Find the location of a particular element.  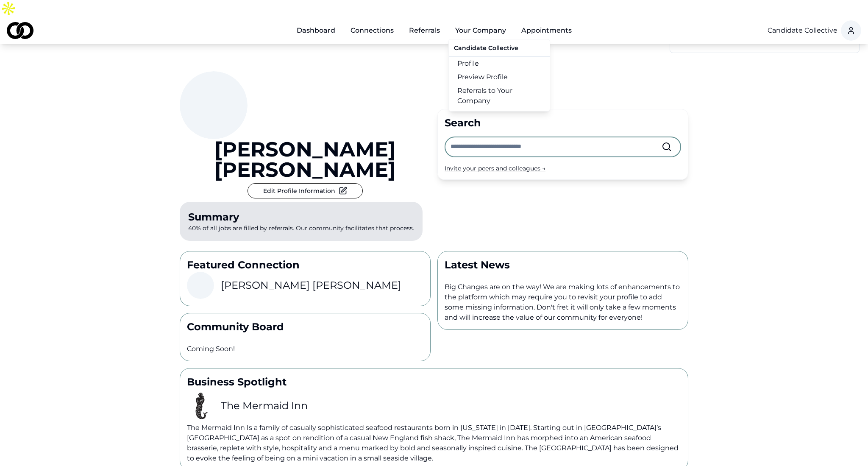

a: Appointments is located at coordinates (547, 31).